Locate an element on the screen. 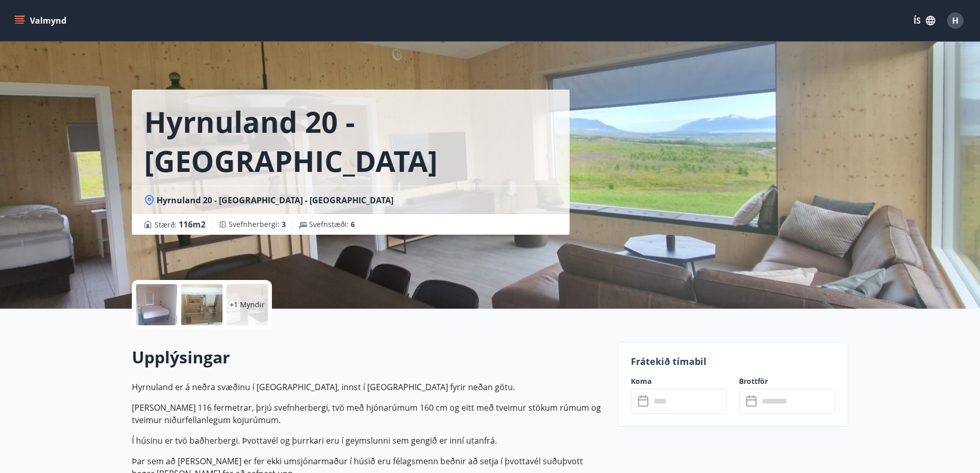 The image size is (980, 473). span: Svefnherbergi : is located at coordinates (257, 224).